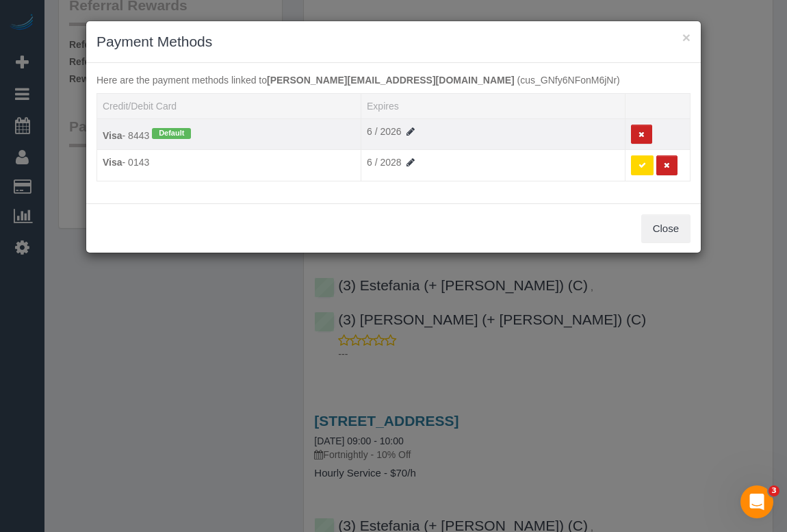  Describe the element at coordinates (569, 80) in the screenshot. I see `span: (cus_GNfy6NFonM6jNr)` at that location.